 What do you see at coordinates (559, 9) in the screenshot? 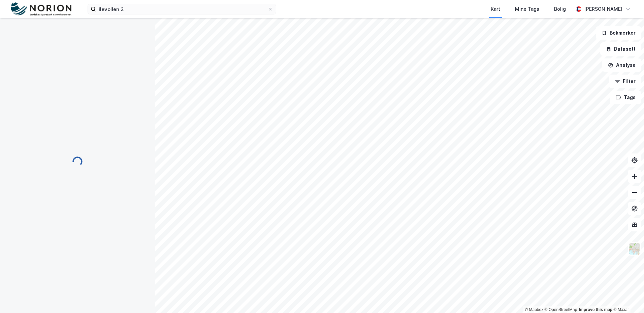
I see `div: Bolig` at bounding box center [559, 9].